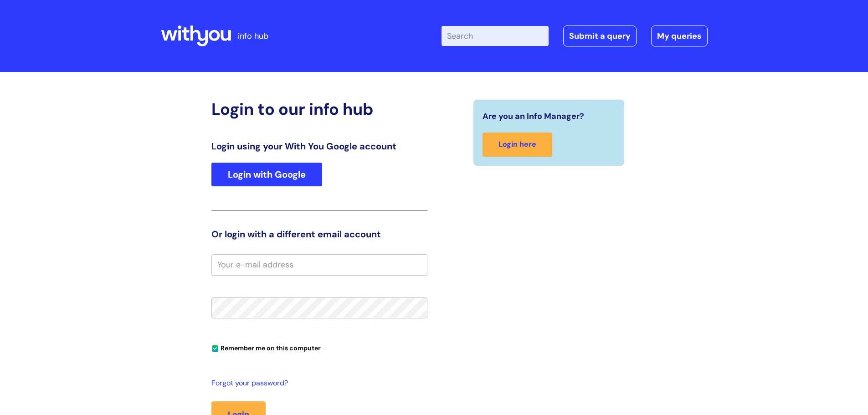  What do you see at coordinates (495, 36) in the screenshot?
I see `input: Search` at bounding box center [495, 36].